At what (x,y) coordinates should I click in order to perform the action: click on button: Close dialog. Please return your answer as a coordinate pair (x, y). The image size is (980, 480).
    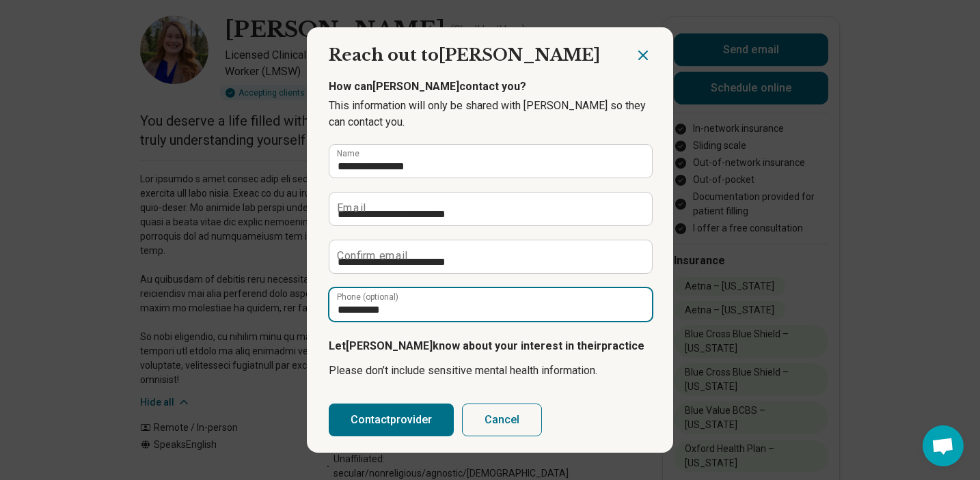
    Looking at the image, I should click on (643, 56).